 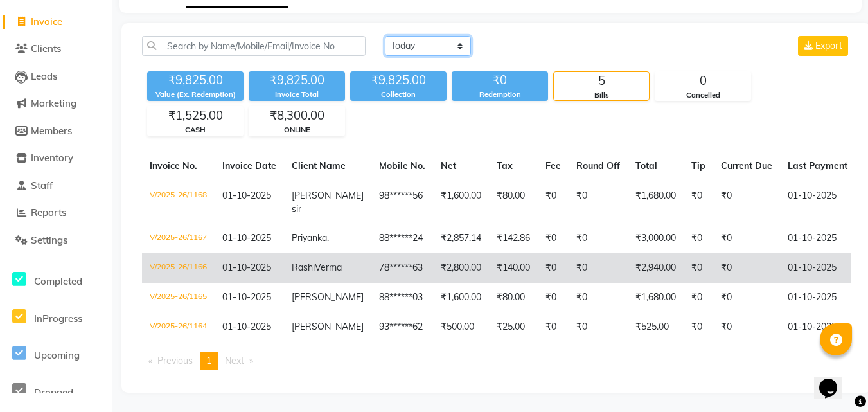 I want to click on a: Clients, so click(x=56, y=49).